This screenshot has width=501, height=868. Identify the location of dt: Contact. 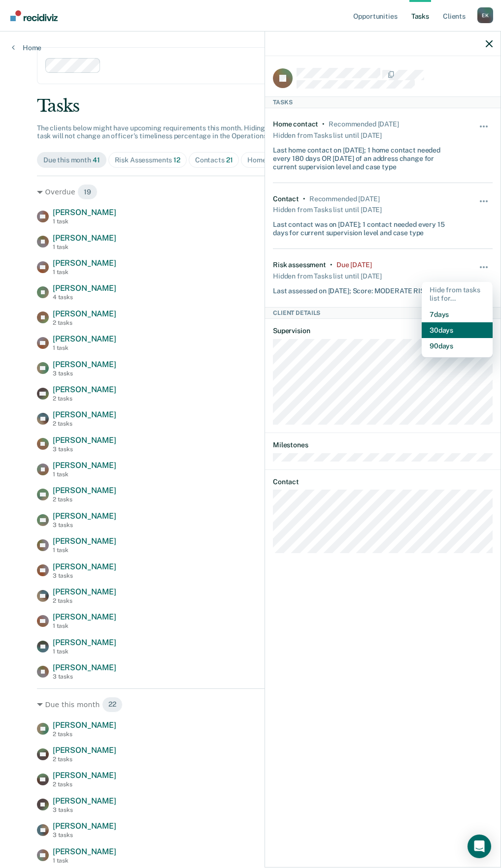
(383, 481).